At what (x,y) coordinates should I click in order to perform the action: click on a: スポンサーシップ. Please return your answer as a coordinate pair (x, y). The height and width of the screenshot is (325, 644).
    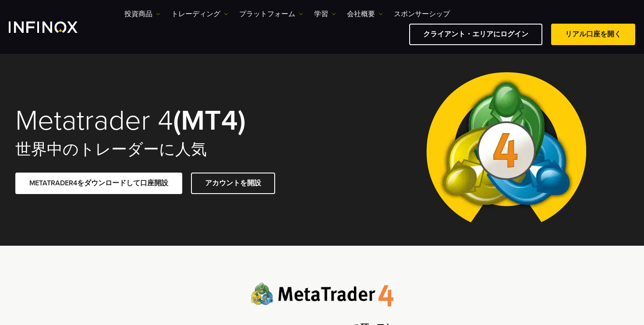
    Looking at the image, I should click on (422, 14).